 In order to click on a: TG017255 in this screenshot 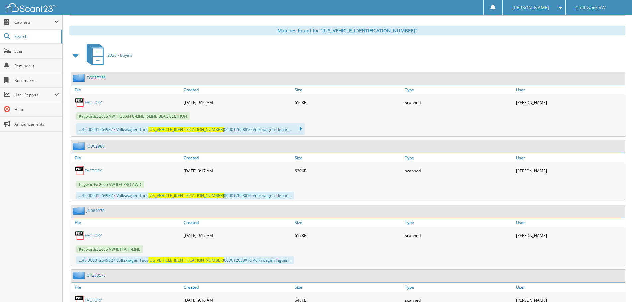, I will do `click(96, 78)`.